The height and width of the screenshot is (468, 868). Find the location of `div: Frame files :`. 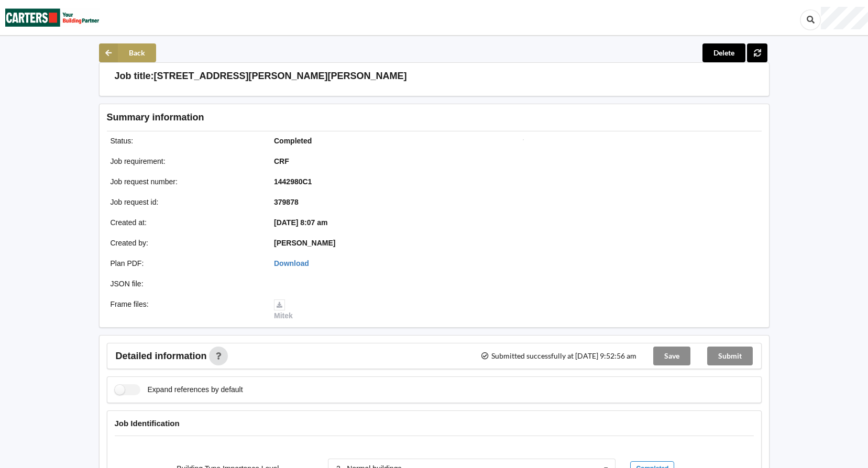

div: Frame files : is located at coordinates (185, 310).